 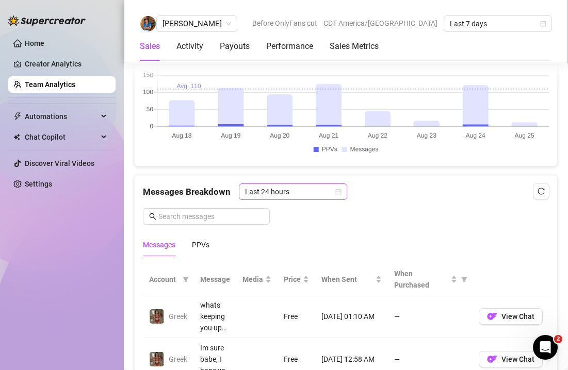 What do you see at coordinates (351, 279) in the screenshot?
I see `th: When Sent` at bounding box center [351, 279].